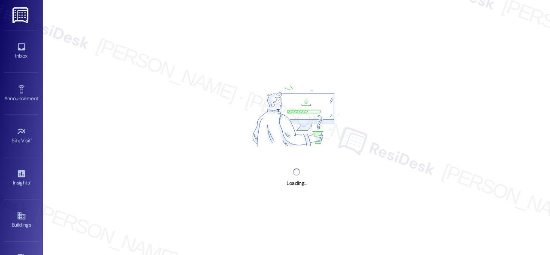 This screenshot has width=550, height=255. I want to click on a: Buildings, so click(21, 220).